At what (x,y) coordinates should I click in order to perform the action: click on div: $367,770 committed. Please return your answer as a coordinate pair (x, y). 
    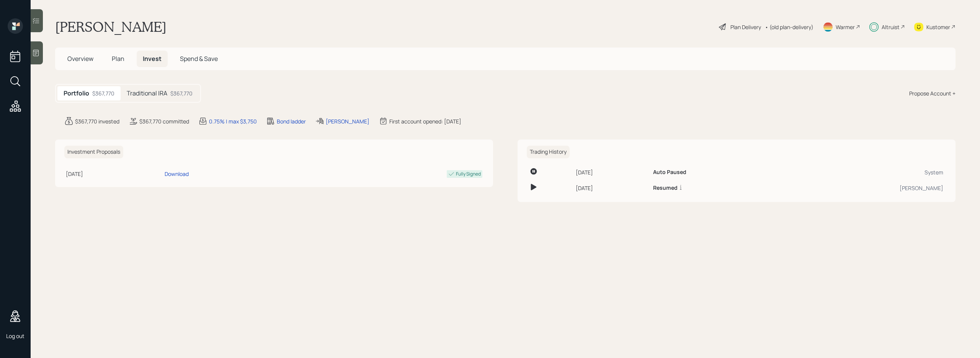
    Looking at the image, I should click on (164, 121).